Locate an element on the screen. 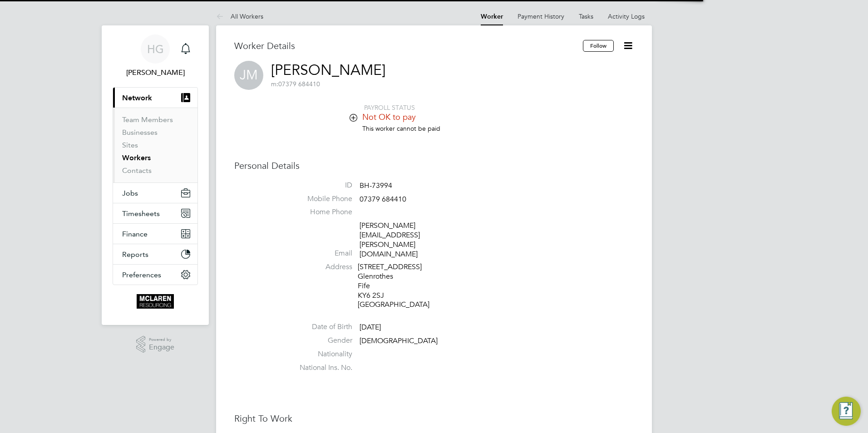 This screenshot has width=868, height=433. button: Network is located at coordinates (155, 97).